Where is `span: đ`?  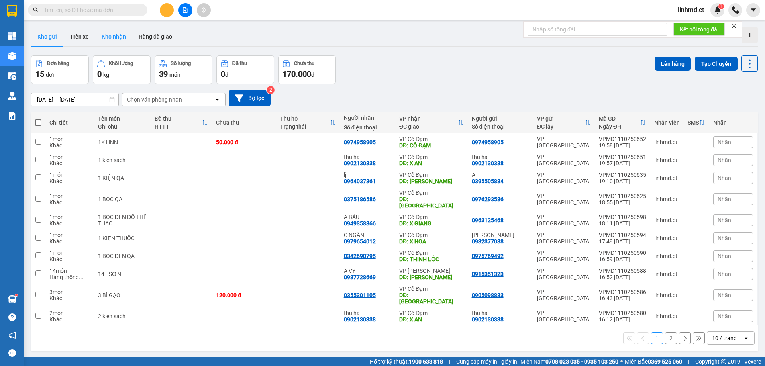 span: đ is located at coordinates (313, 75).